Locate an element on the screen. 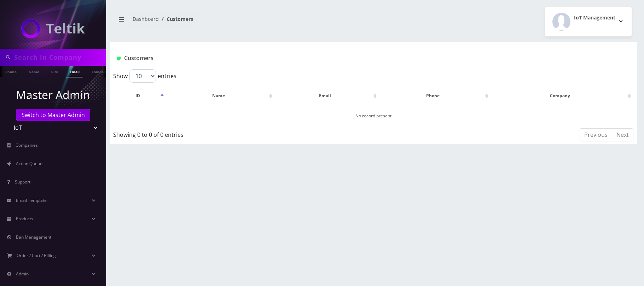 The width and height of the screenshot is (644, 286). span: Ban Management is located at coordinates (34, 237).